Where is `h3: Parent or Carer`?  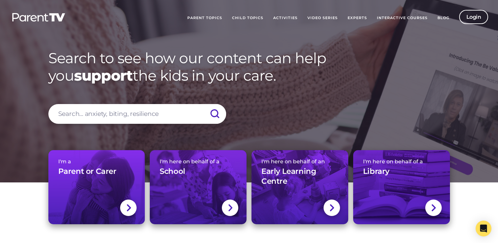 h3: Parent or Carer is located at coordinates (87, 171).